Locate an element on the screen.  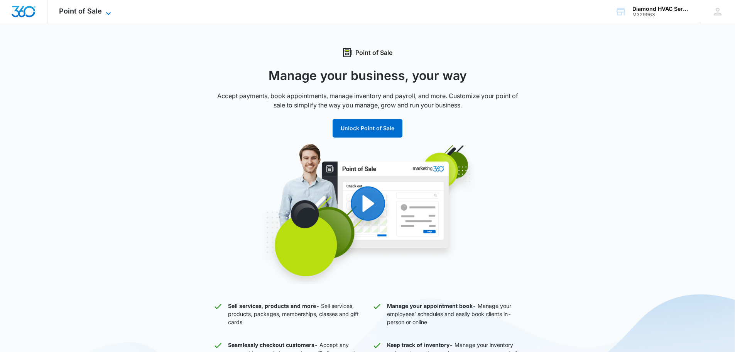
div: account id is located at coordinates (661, 15).